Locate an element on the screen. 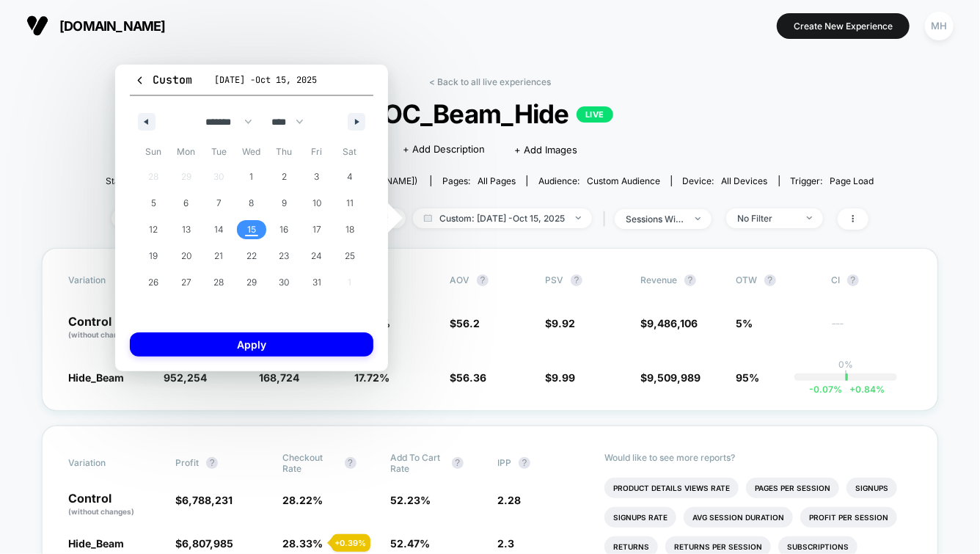 The image size is (980, 554). button: Create New Experience is located at coordinates (842, 26).